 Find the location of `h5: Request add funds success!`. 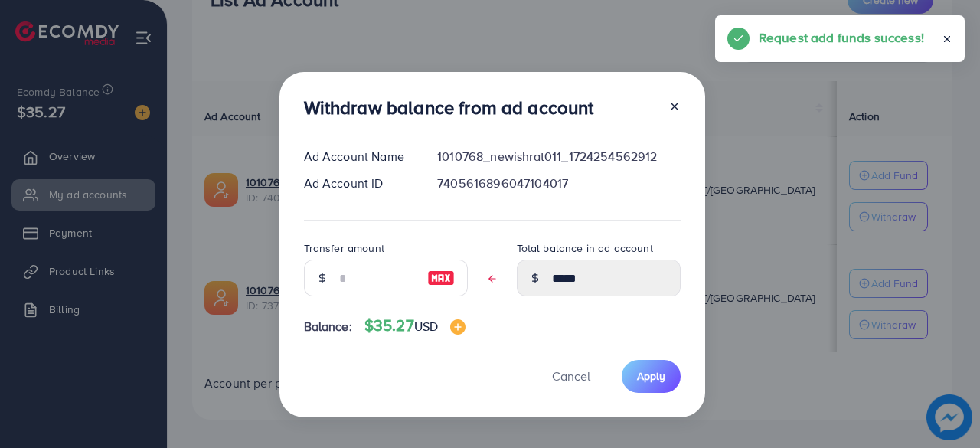

h5: Request add funds success! is located at coordinates (842, 37).